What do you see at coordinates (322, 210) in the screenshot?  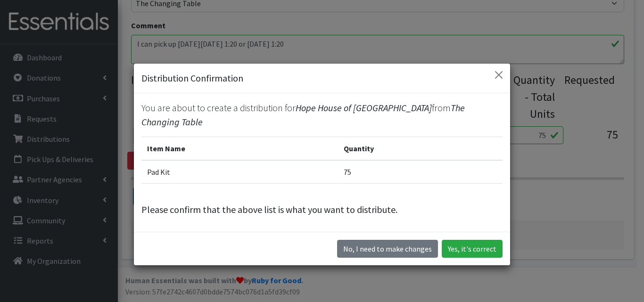 I see `p: Please confirm that the above list is what you want to distribute.` at bounding box center [322, 210].